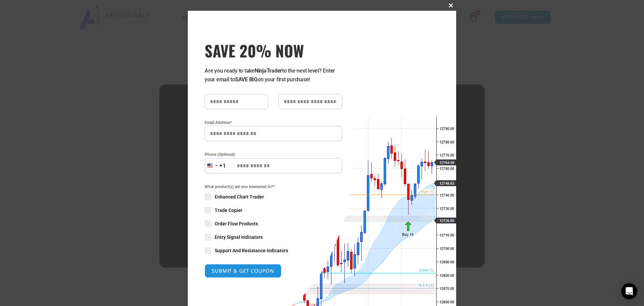 This screenshot has width=644, height=306. What do you see at coordinates (629, 291) in the screenshot?
I see `div: Open Intercom Messenger` at bounding box center [629, 291].